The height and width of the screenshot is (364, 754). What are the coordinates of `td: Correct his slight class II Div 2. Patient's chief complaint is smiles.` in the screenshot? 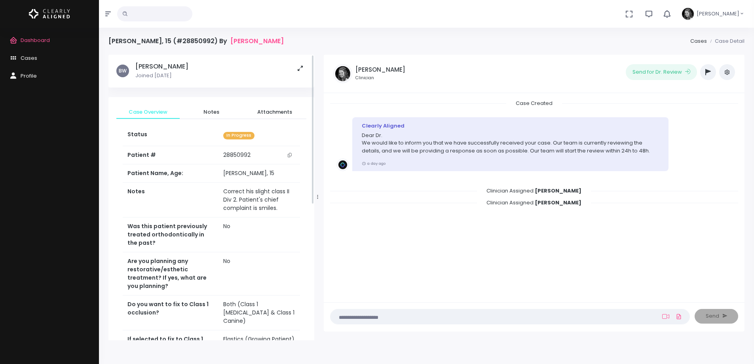 It's located at (259, 200).